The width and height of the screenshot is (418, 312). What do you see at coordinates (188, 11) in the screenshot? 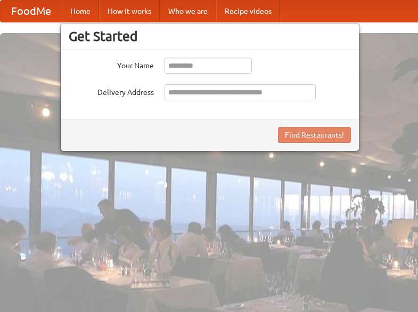
I see `a: Who we are` at bounding box center [188, 11].